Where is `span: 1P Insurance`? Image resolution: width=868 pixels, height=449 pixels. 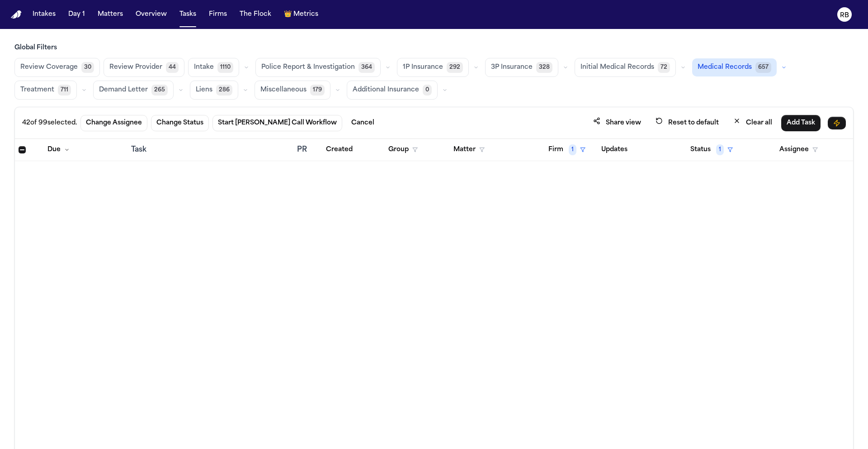 span: 1P Insurance is located at coordinates (423, 68).